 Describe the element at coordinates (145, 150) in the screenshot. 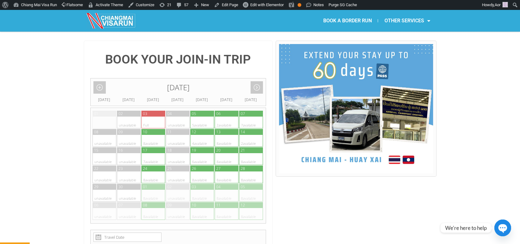

I see `div: 17` at that location.